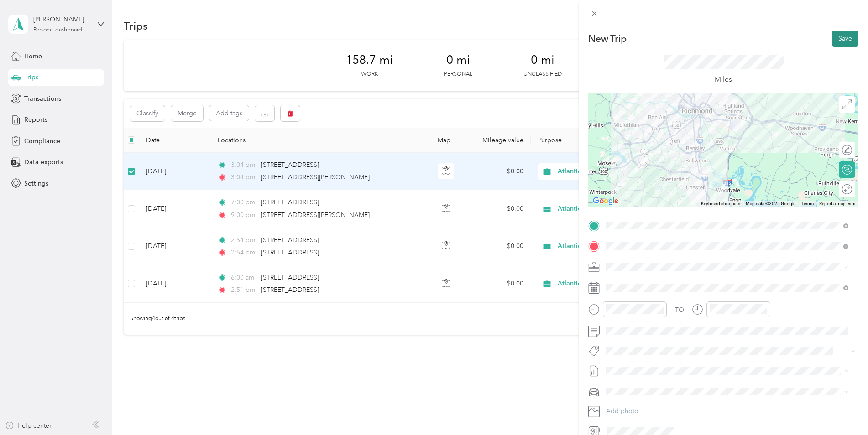  What do you see at coordinates (607, 39) in the screenshot?
I see `p: New Trip` at bounding box center [607, 39].